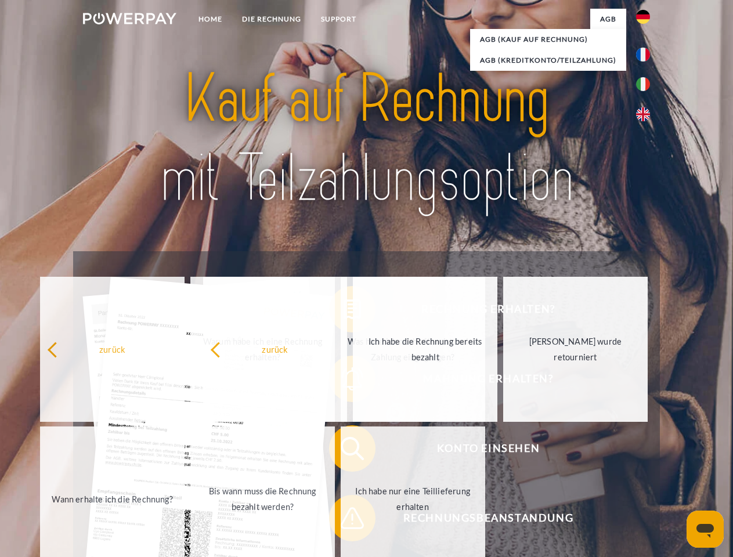  What do you see at coordinates (112, 499) in the screenshot?
I see `div: Wann erhalte ich die Rechnung?` at bounding box center [112, 499].